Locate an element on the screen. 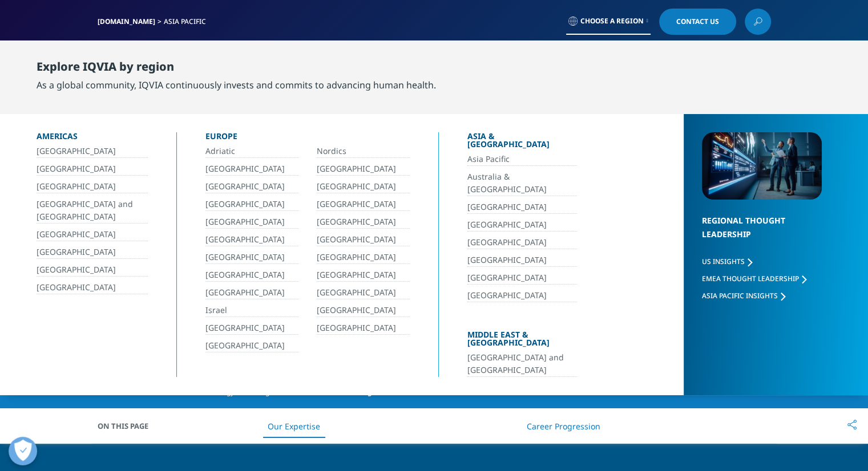  a: Asia Pacific is located at coordinates (522, 159).